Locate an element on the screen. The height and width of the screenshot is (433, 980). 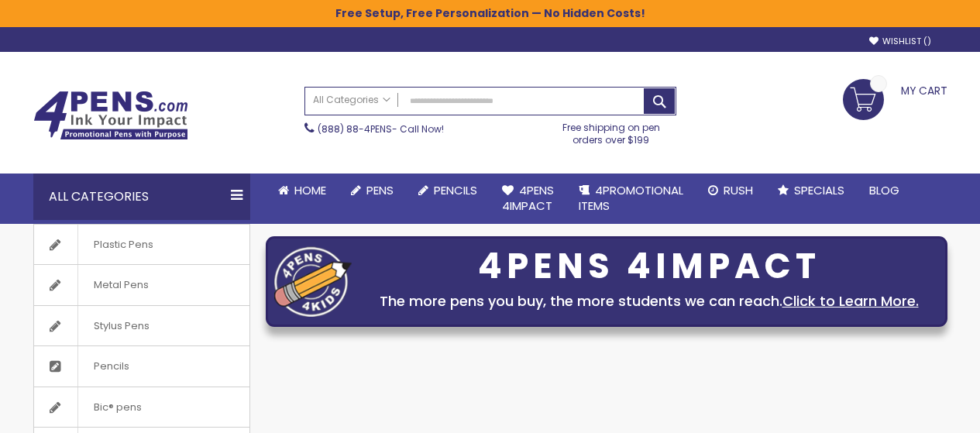
a: Home is located at coordinates (302, 190).